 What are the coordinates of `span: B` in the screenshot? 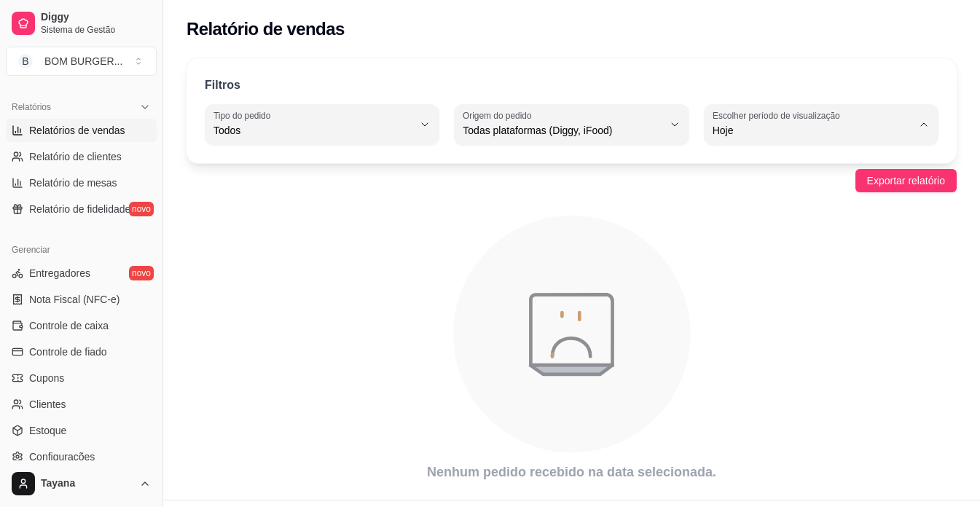 It's located at (26, 61).